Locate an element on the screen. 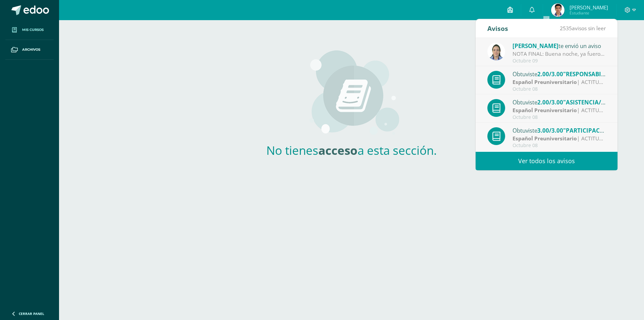  div: Avisos is located at coordinates (498, 28).